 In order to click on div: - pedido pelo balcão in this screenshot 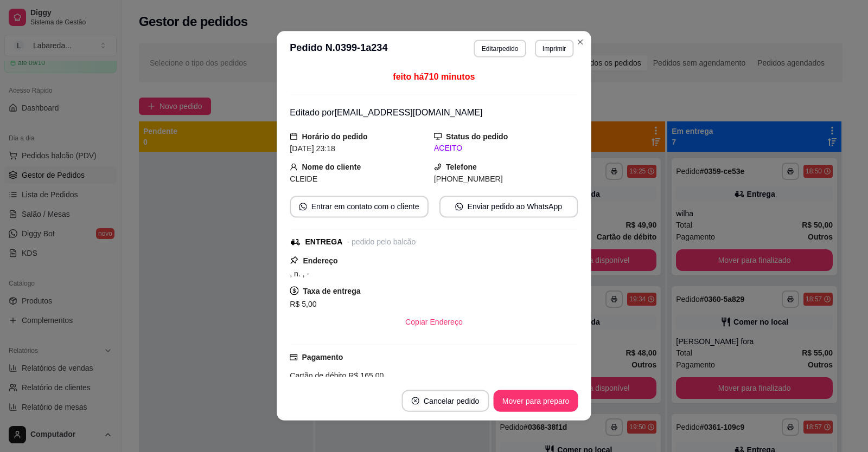, I will do `click(381, 242)`.